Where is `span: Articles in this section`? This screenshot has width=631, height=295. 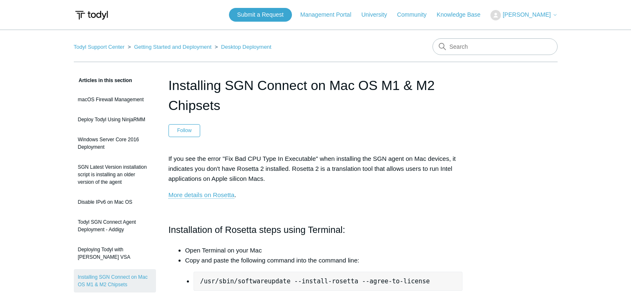 span: Articles in this section is located at coordinates (103, 81).